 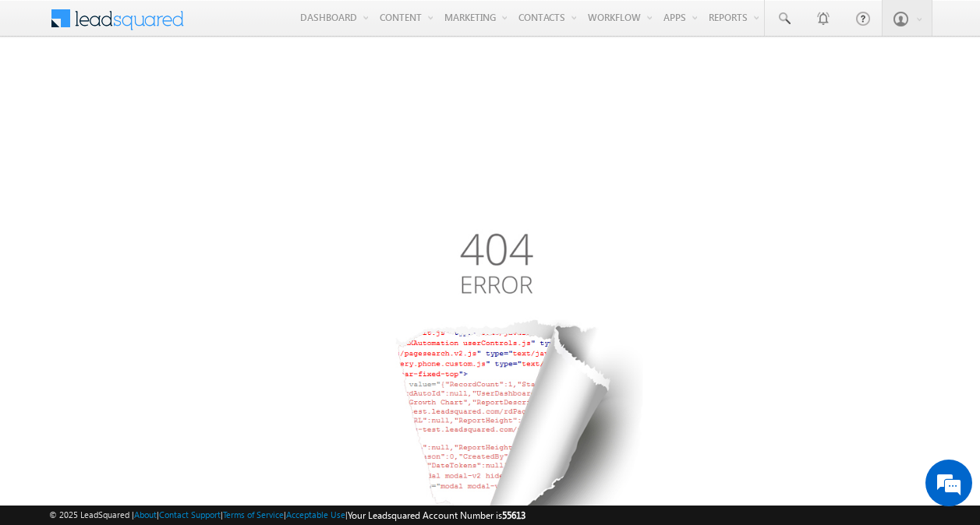 I want to click on a: Acceptable Use, so click(x=316, y=514).